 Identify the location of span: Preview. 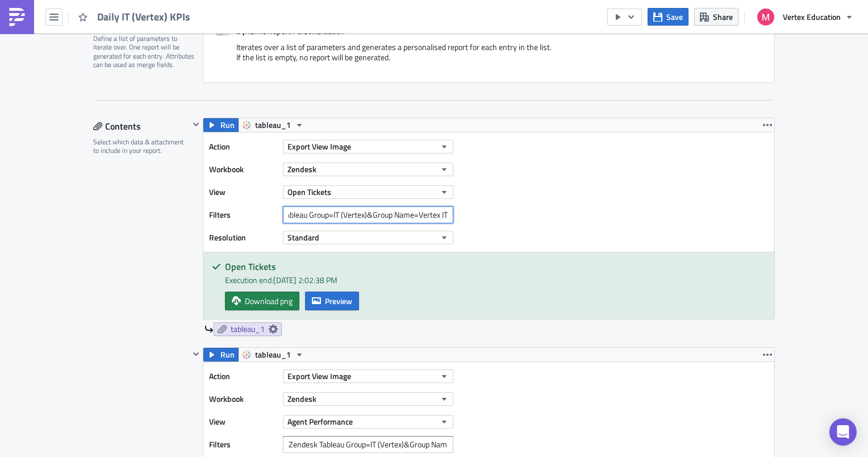
(338, 301).